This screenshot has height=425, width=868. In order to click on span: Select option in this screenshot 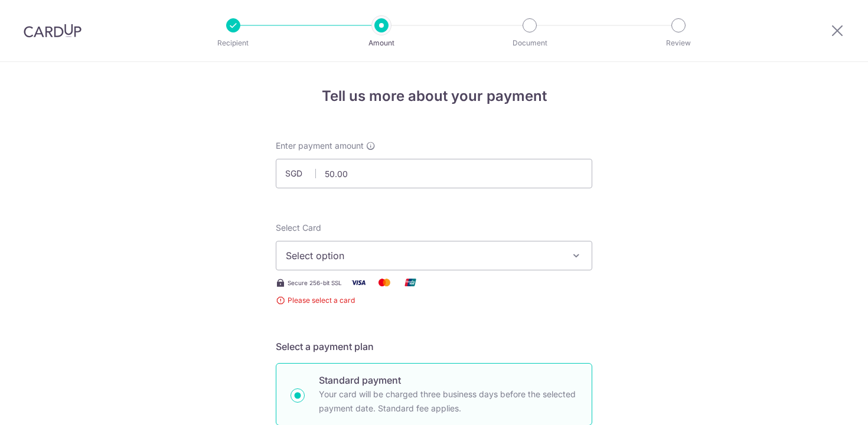, I will do `click(423, 255)`.